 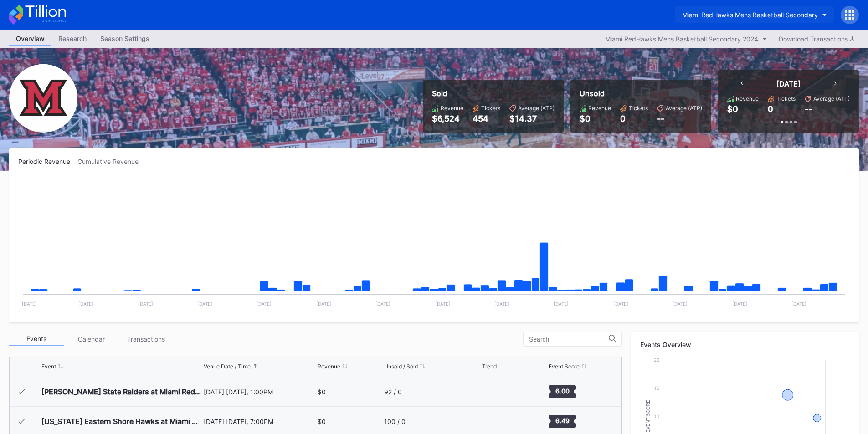 What do you see at coordinates (817, 39) in the screenshot?
I see `div: Download Transactions` at bounding box center [817, 39].